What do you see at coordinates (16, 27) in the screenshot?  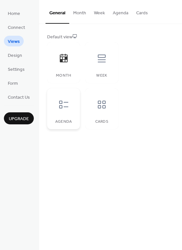 I see `a: Connect` at bounding box center [16, 27].